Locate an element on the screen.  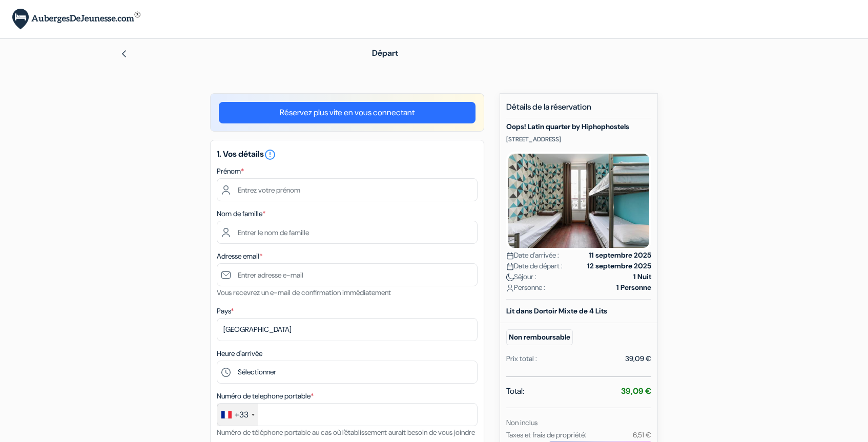
label: Numéro de telephone portable is located at coordinates (265, 397).